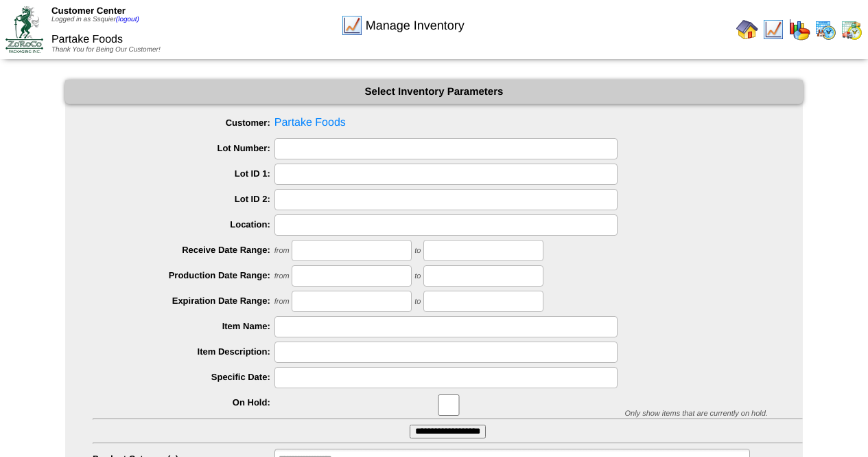 The image size is (868, 457). What do you see at coordinates (24, 28) in the screenshot?
I see `img: ZoRoCo_Logo(Green%26Foil)%20jpg.webp` at bounding box center [24, 28].